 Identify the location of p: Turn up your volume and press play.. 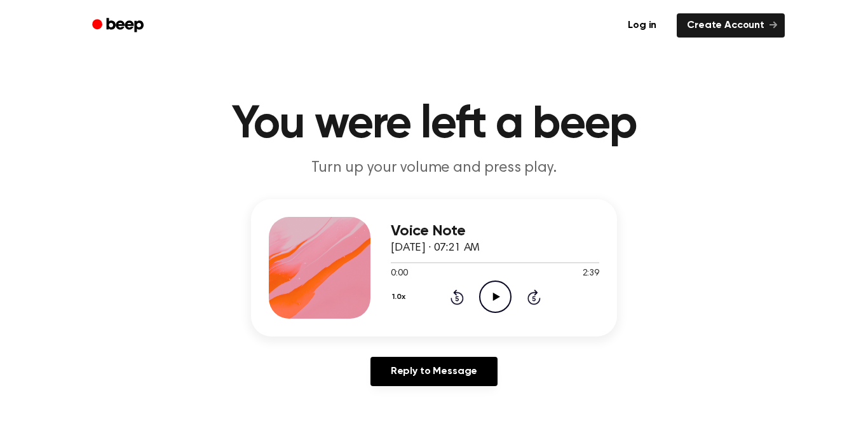
(434, 168).